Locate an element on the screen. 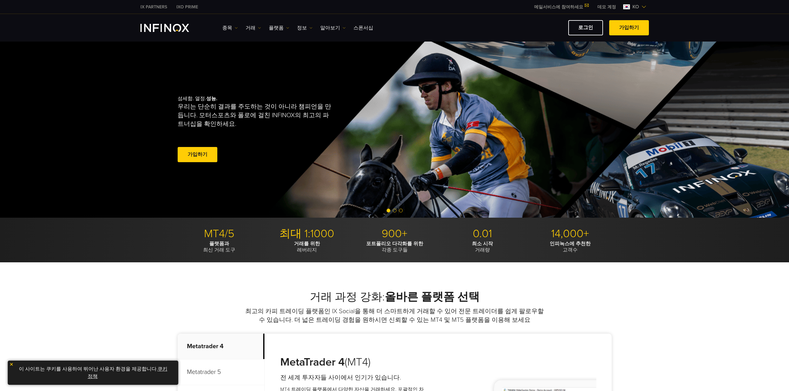 The image size is (789, 391). strong: 플랫폼과 is located at coordinates (219, 244).